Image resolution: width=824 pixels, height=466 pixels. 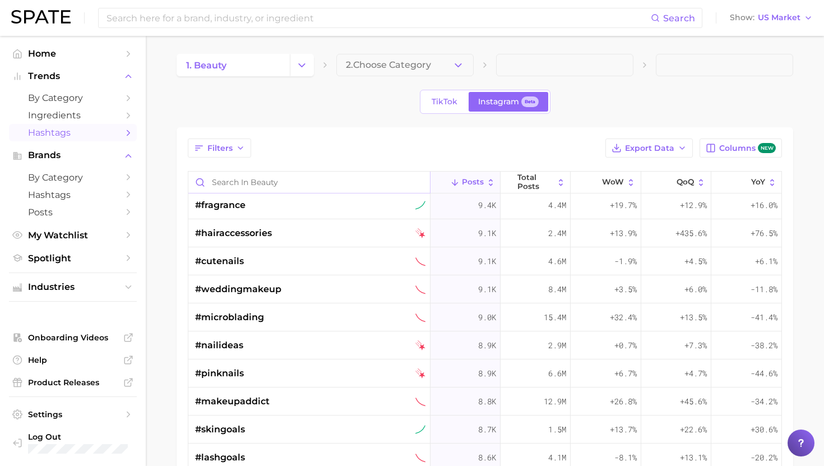 I want to click on span: #nailideas, so click(x=219, y=345).